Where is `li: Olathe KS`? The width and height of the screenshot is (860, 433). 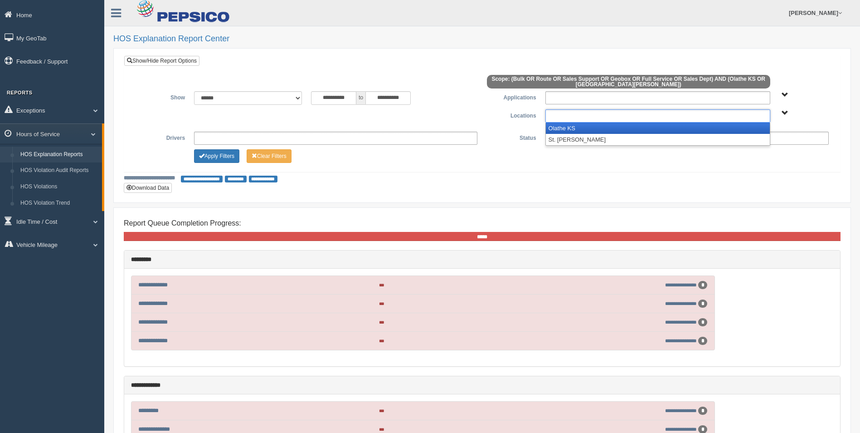 li: Olathe KS is located at coordinates (658, 128).